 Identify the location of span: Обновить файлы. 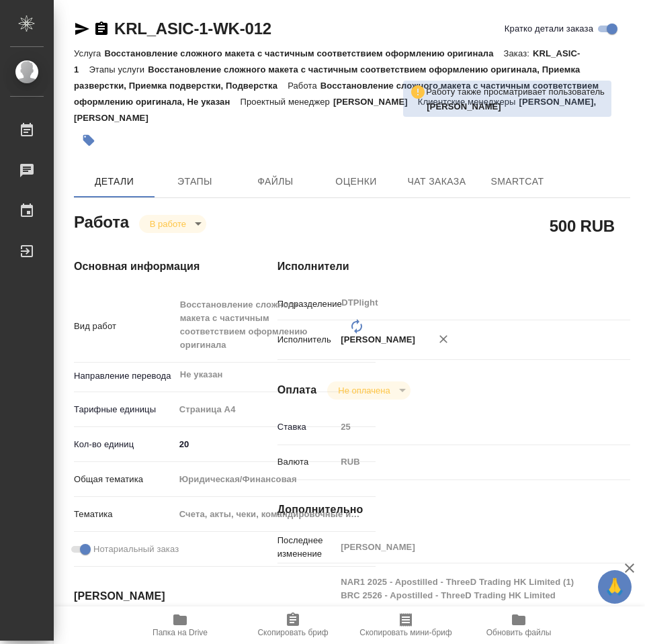
(518, 633).